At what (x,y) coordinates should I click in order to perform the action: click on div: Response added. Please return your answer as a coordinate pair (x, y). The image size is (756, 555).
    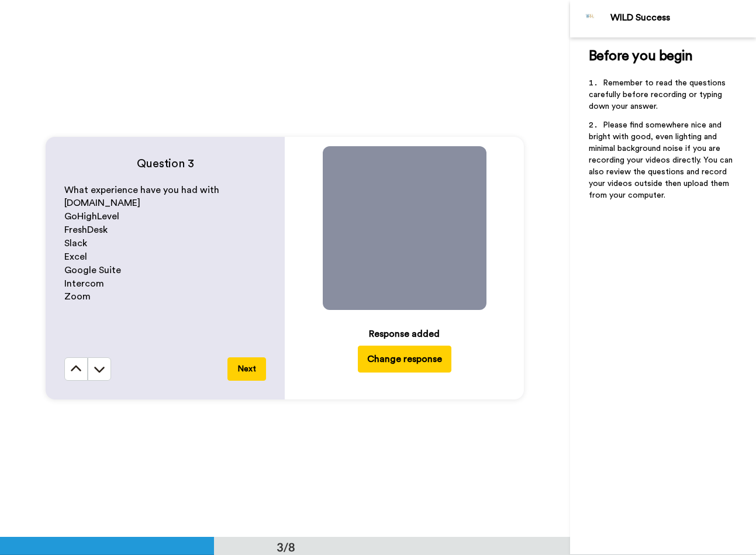
    Looking at the image, I should click on (404, 334).